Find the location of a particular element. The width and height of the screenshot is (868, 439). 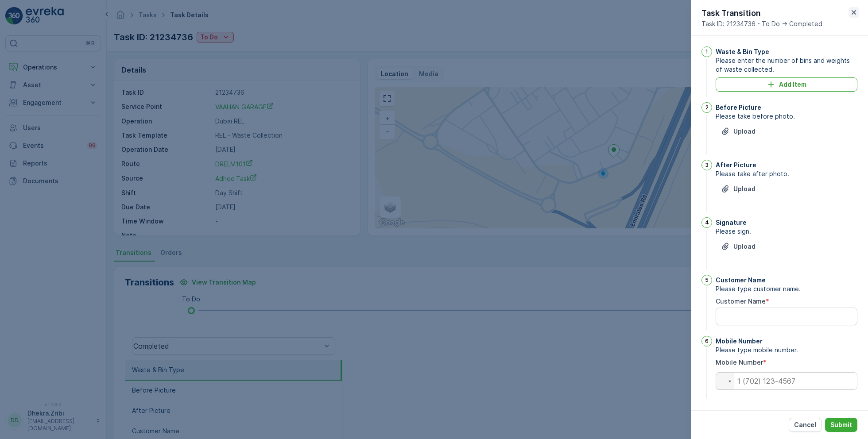

p: Submit is located at coordinates (840, 425).